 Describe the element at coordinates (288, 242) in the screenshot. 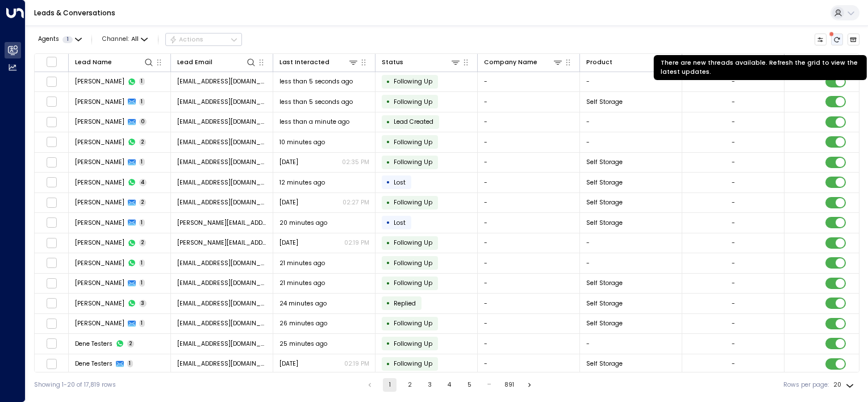

I see `span: Yesterday` at that location.